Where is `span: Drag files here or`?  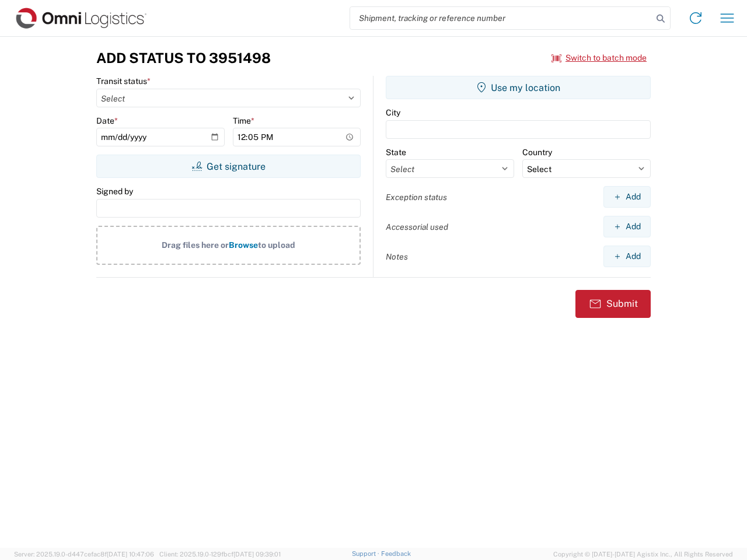 span: Drag files here or is located at coordinates (195, 245).